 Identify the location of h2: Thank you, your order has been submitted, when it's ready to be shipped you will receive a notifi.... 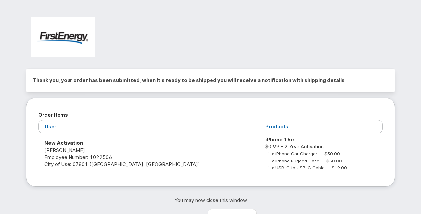
(210, 80).